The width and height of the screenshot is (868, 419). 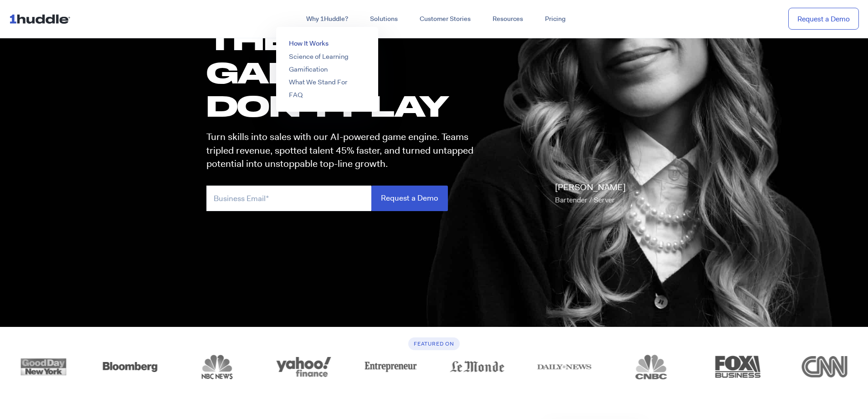 I want to click on img: logo_yahoo, so click(x=304, y=367).